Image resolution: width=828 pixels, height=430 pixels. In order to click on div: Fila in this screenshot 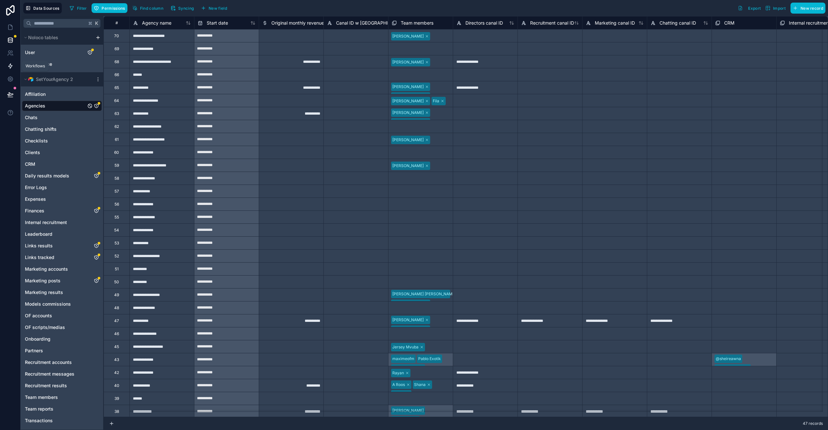, I will do `click(436, 101)`.